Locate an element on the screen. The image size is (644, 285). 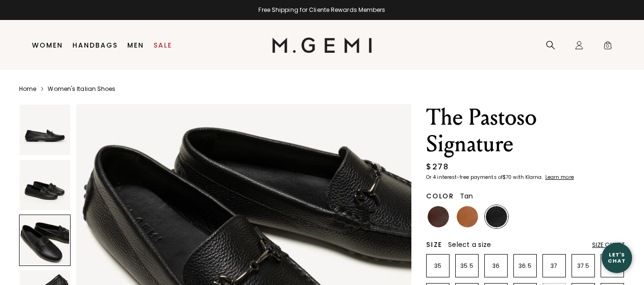
img: Chocolate is located at coordinates (438, 217).